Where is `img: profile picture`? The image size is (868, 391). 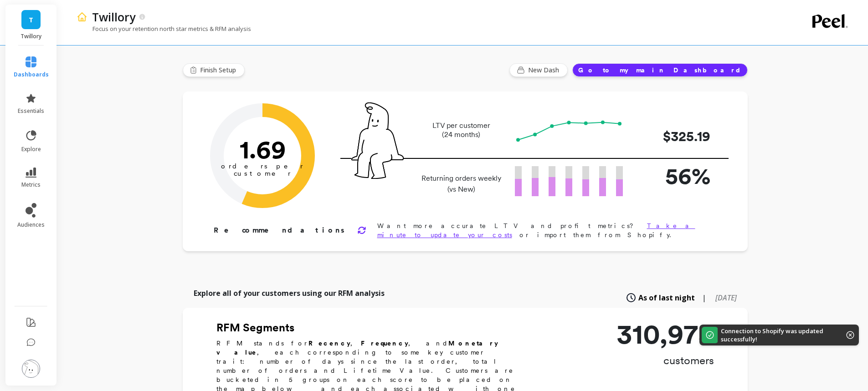 img: profile picture is located at coordinates (31, 368).